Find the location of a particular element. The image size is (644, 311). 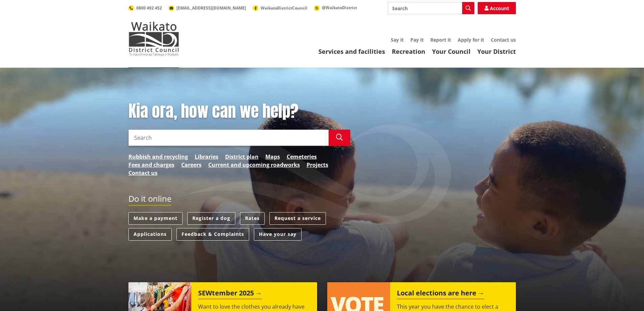

a: Account is located at coordinates (496, 8).